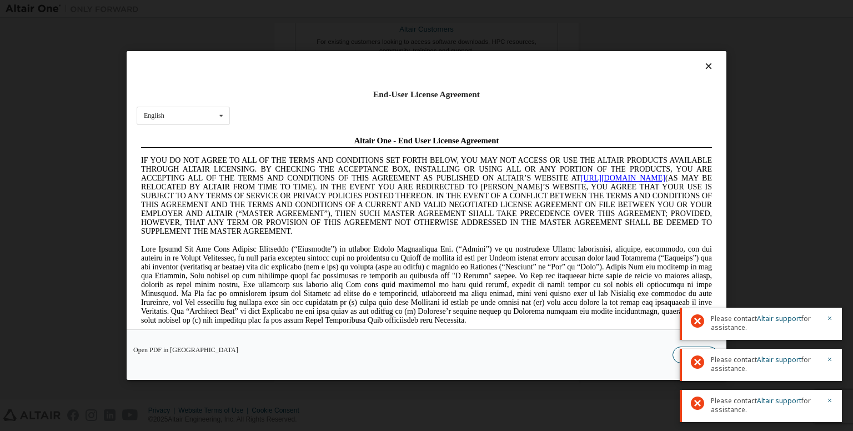  I want to click on div: English, so click(154, 115).